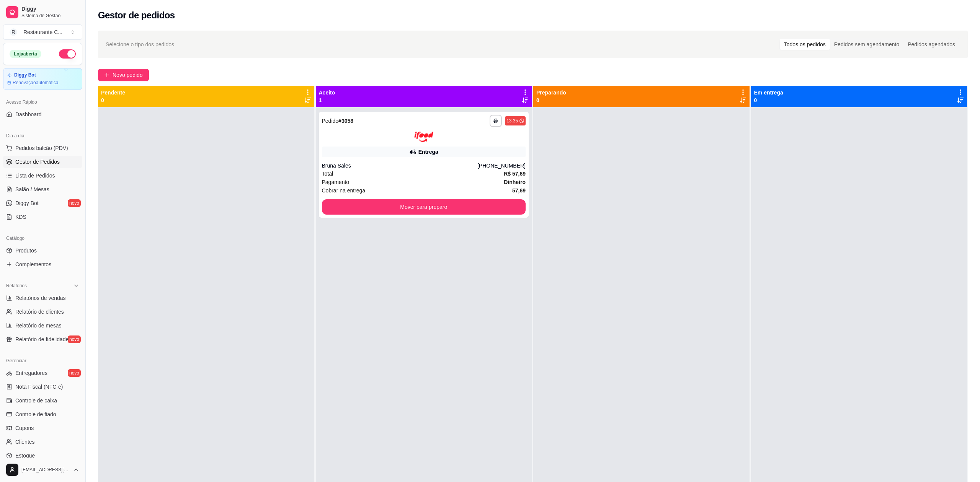 Image resolution: width=980 pixels, height=482 pixels. I want to click on span: Relatório de mesas, so click(38, 325).